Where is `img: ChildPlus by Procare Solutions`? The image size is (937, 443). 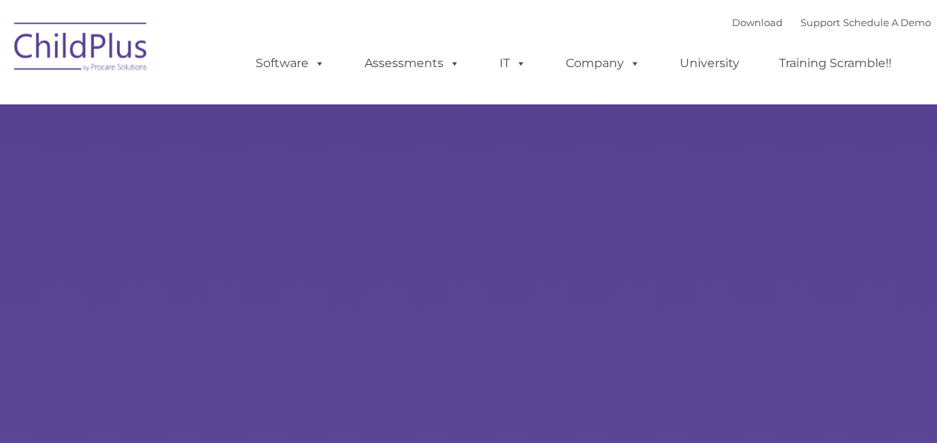 img: ChildPlus by Procare Solutions is located at coordinates (81, 49).